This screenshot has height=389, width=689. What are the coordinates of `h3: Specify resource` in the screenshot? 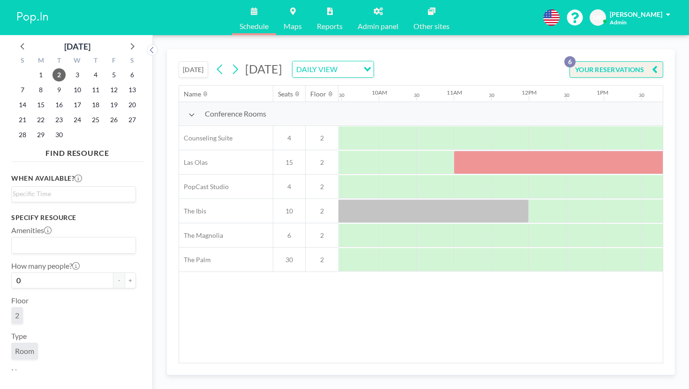 It's located at (74, 218).